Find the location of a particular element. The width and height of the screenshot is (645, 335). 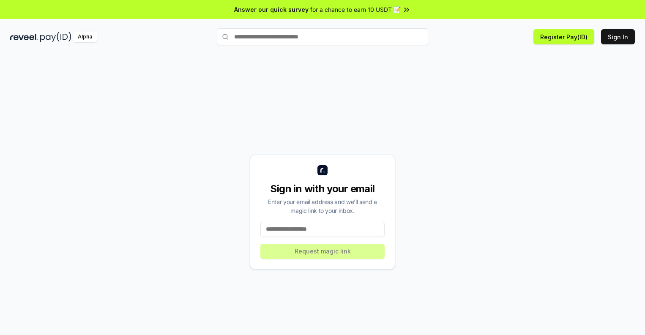

div: Alpha is located at coordinates (85, 37).